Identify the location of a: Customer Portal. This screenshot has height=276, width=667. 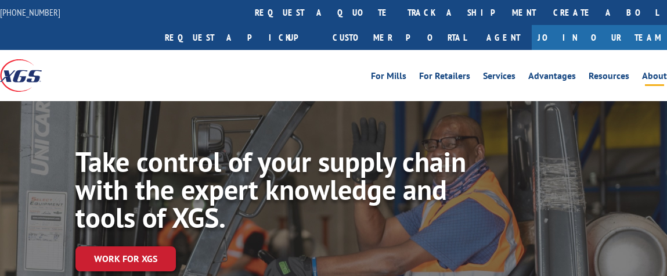
(400, 37).